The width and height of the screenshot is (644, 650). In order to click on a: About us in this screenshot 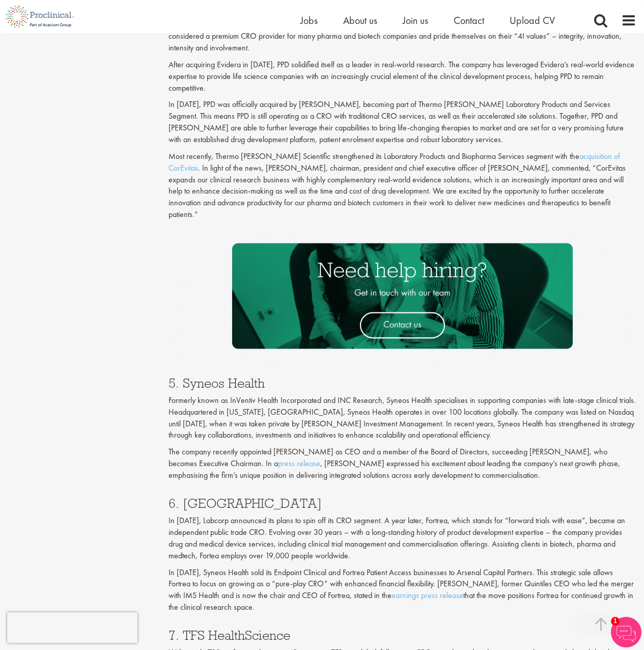, I will do `click(360, 21)`.